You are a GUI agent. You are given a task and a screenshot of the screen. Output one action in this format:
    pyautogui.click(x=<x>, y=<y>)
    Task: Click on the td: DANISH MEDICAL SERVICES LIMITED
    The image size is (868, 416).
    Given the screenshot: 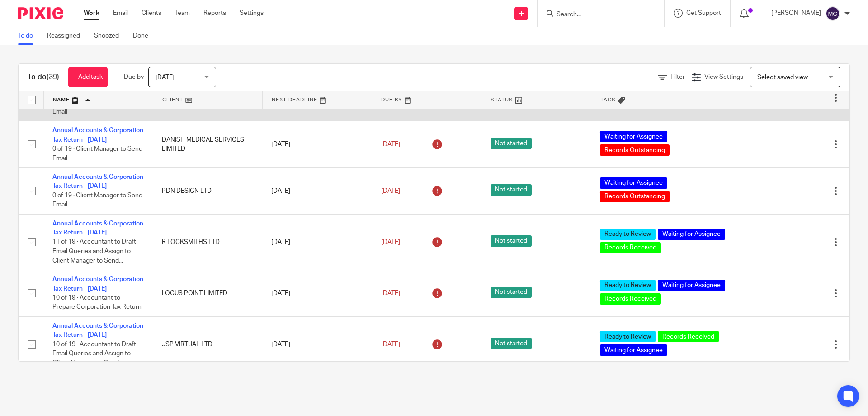 What is the action you would take?
    pyautogui.click(x=208, y=144)
    